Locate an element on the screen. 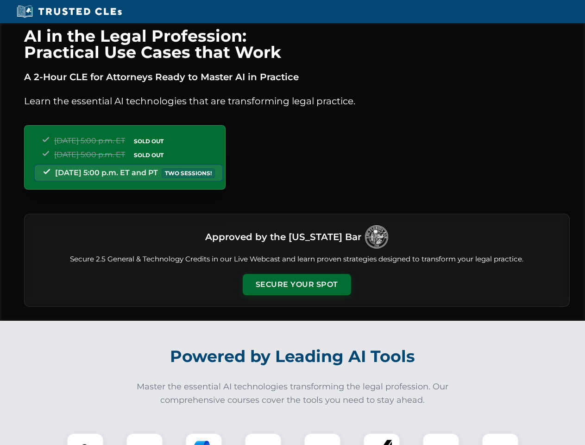  h1: AI in the Legal Profession: Practical Use Cases that Work is located at coordinates (297, 44).